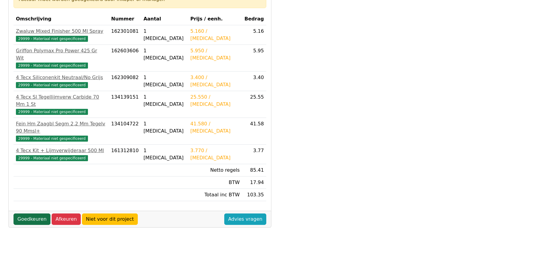 The image size is (550, 267). I want to click on td: 5.16, so click(254, 35).